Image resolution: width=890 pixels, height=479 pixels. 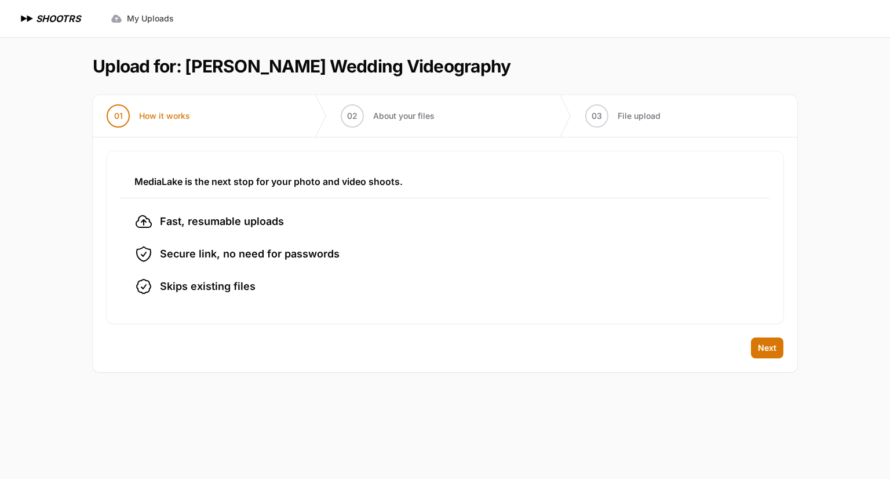 What do you see at coordinates (165, 116) in the screenshot?
I see `span: How it works` at bounding box center [165, 116].